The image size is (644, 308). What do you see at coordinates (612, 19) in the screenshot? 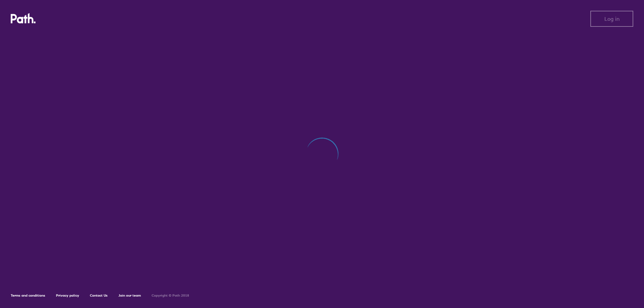
I see `button: Log in` at bounding box center [612, 19].